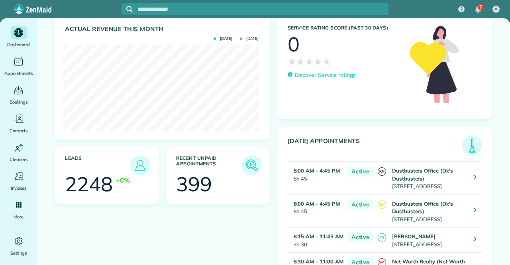  I want to click on div: 7 unread notifications, so click(478, 10).